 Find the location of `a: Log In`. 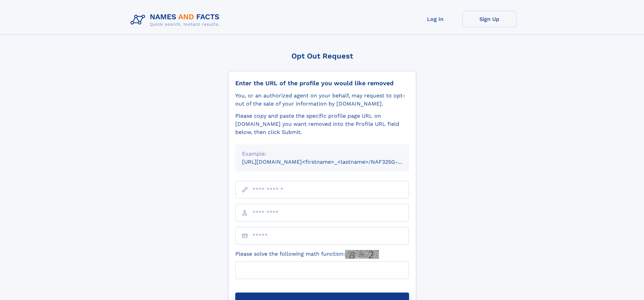

a: Log In is located at coordinates (435, 19).